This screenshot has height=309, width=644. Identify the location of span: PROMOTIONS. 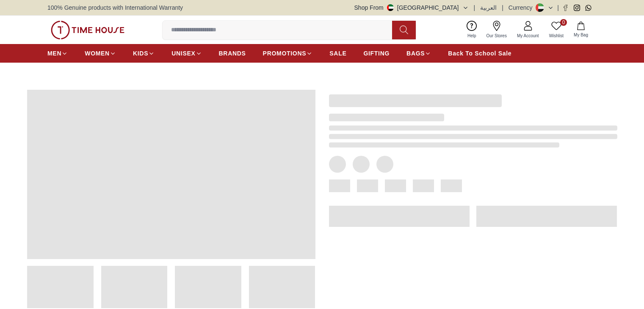
(285, 53).